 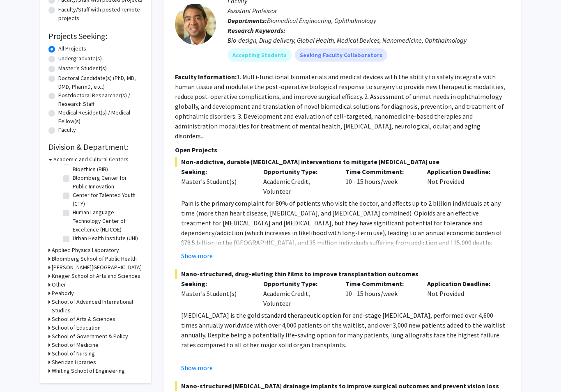 What do you see at coordinates (96, 36) in the screenshot?
I see `h2: Projects Seeking:` at bounding box center [96, 36].